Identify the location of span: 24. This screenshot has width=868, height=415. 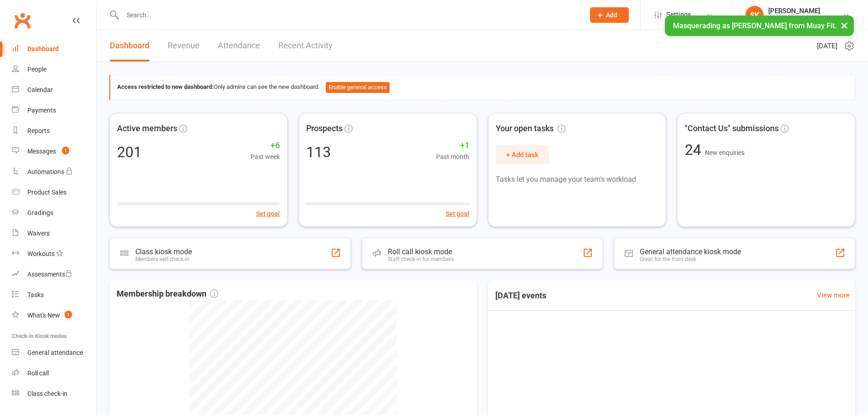
(694, 150).